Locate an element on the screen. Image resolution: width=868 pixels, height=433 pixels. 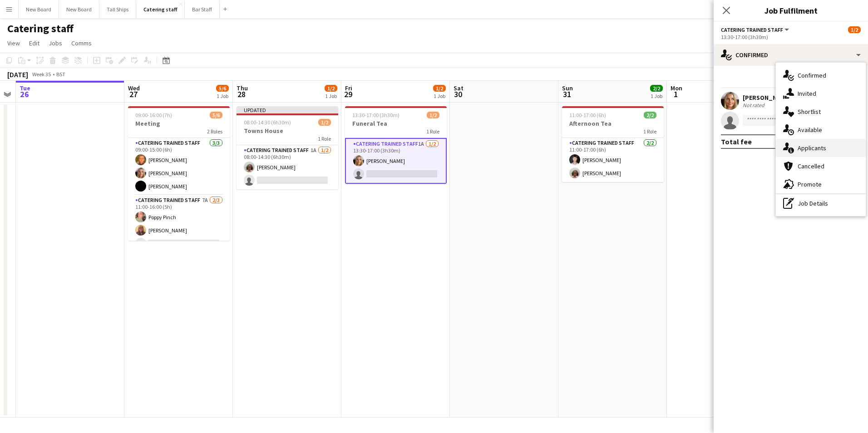
span: Jobs is located at coordinates (55, 43).